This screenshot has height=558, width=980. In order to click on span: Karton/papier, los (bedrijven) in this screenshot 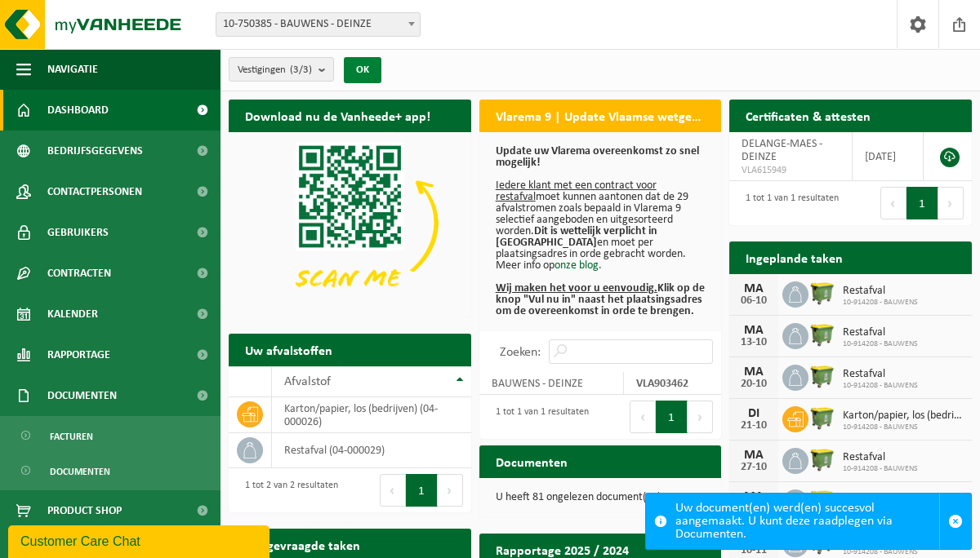, I will do `click(903, 416)`.